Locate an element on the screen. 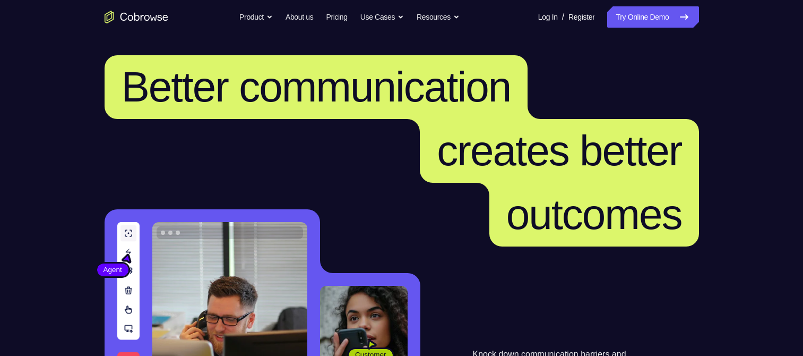  a: Pricing is located at coordinates (337, 17).